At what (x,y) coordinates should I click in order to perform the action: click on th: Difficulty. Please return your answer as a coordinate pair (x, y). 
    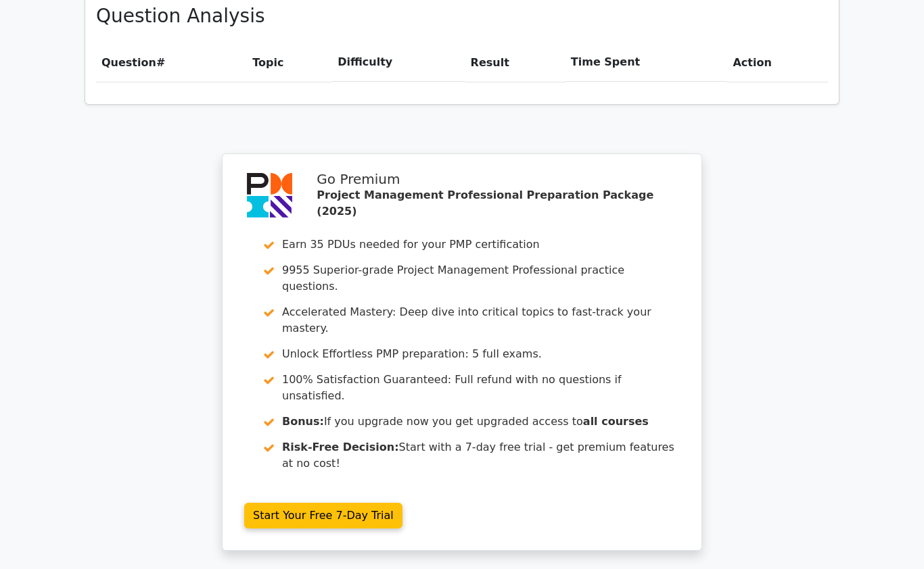
    Looking at the image, I should click on (398, 62).